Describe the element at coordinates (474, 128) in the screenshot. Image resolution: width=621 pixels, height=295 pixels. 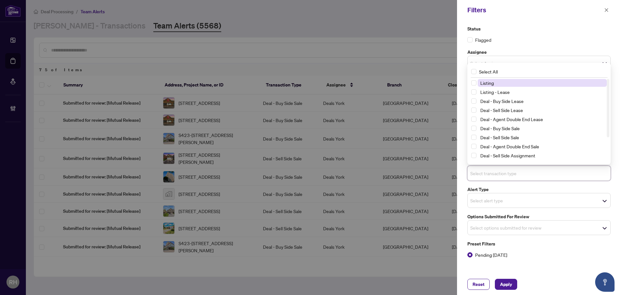
I see `span: Select Deal - Buy Side Sale` at that location.